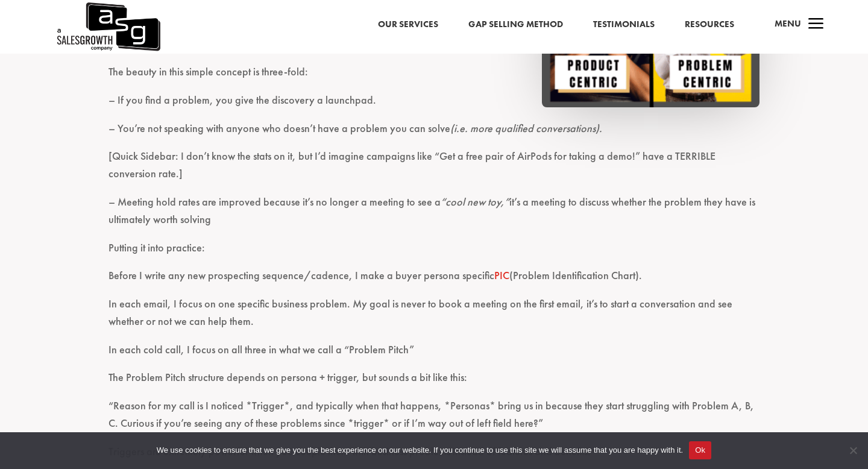  Describe the element at coordinates (700, 451) in the screenshot. I see `button: Ok` at that location.